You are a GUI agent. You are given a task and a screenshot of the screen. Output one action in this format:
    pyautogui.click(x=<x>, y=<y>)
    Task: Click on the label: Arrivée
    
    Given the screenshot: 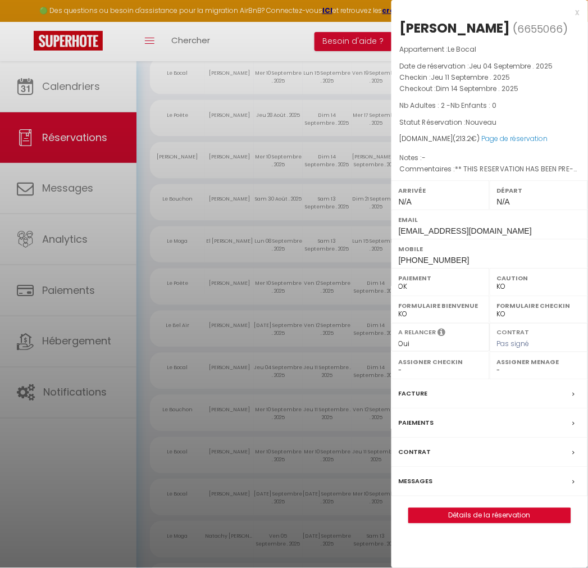 What is the action you would take?
    pyautogui.click(x=440, y=190)
    